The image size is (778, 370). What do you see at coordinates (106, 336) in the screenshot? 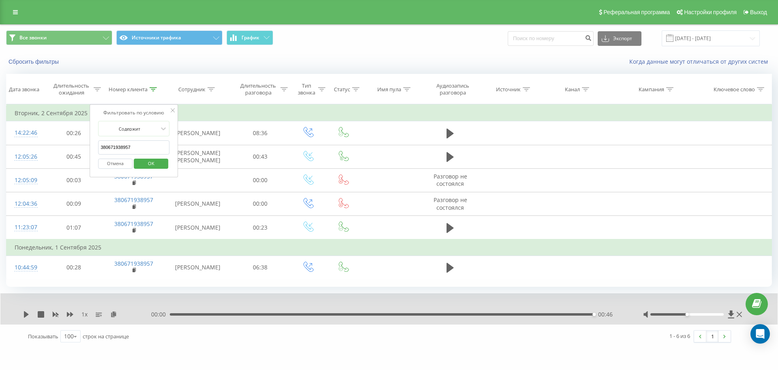
I see `span: строк на странице` at bounding box center [106, 336].